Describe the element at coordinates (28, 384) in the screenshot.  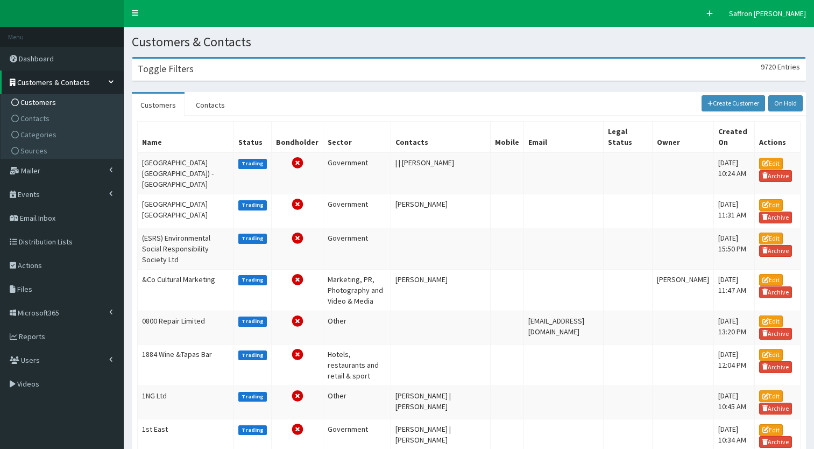
I see `span: Videos` at that location.